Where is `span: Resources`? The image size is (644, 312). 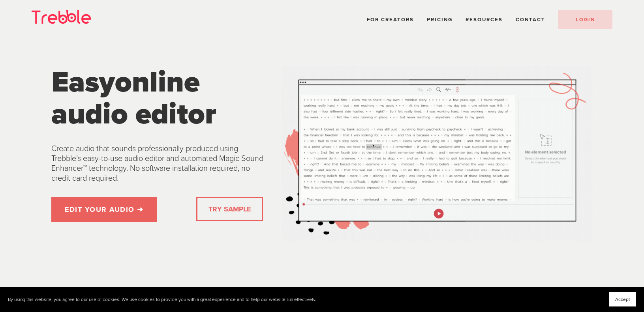
span: Resources is located at coordinates (485, 20).